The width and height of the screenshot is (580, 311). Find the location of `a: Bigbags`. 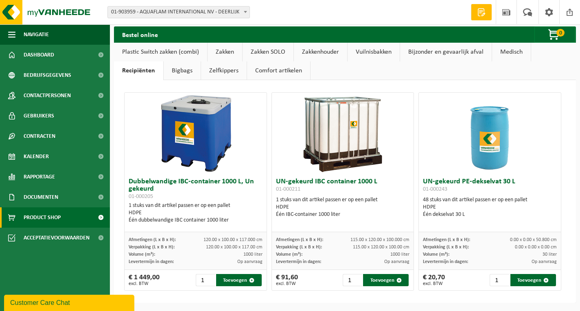

a: Bigbags is located at coordinates (182, 71).